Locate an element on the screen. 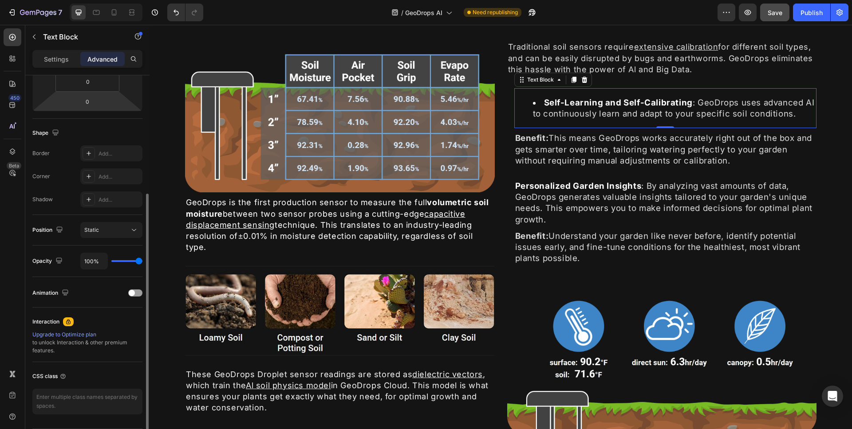 The width and height of the screenshot is (852, 429). div: to unlock Interaction & other premium features. is located at coordinates (87, 343).